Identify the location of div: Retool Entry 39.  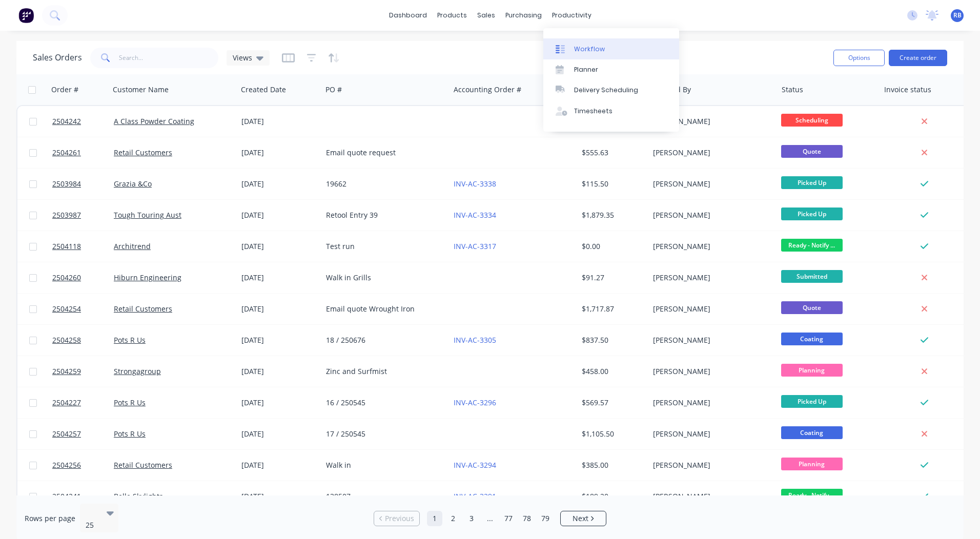
(383, 216).